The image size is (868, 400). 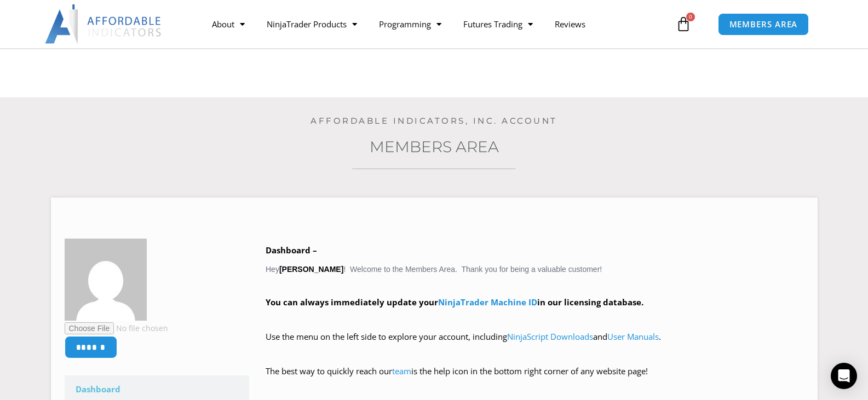 I want to click on a: NinjaTrader Products, so click(x=312, y=24).